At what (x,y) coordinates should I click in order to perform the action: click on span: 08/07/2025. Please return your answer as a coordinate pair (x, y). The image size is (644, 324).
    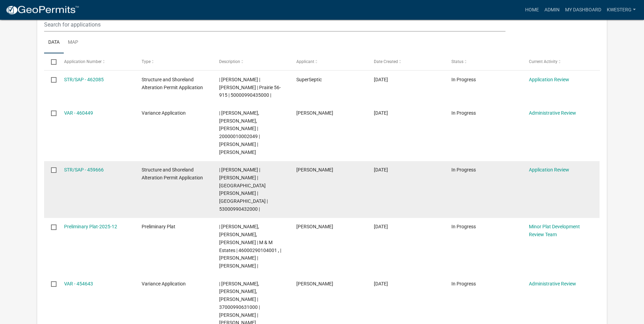
    Looking at the image, I should click on (381, 113).